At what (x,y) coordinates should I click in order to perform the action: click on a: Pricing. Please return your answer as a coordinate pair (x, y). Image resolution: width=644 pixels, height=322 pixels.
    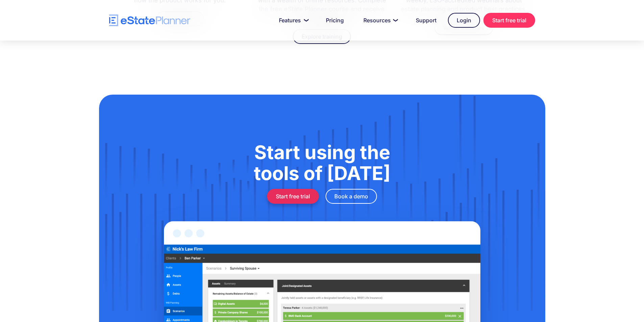
    Looking at the image, I should click on (334, 20).